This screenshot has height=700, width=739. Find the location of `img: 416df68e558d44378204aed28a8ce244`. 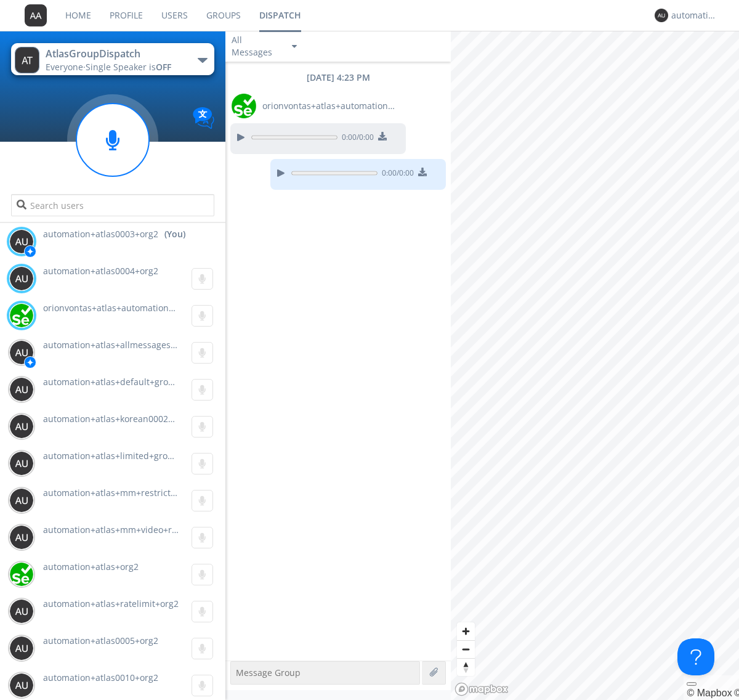

img: 416df68e558d44378204aed28a8ce244 is located at coordinates (21, 574).